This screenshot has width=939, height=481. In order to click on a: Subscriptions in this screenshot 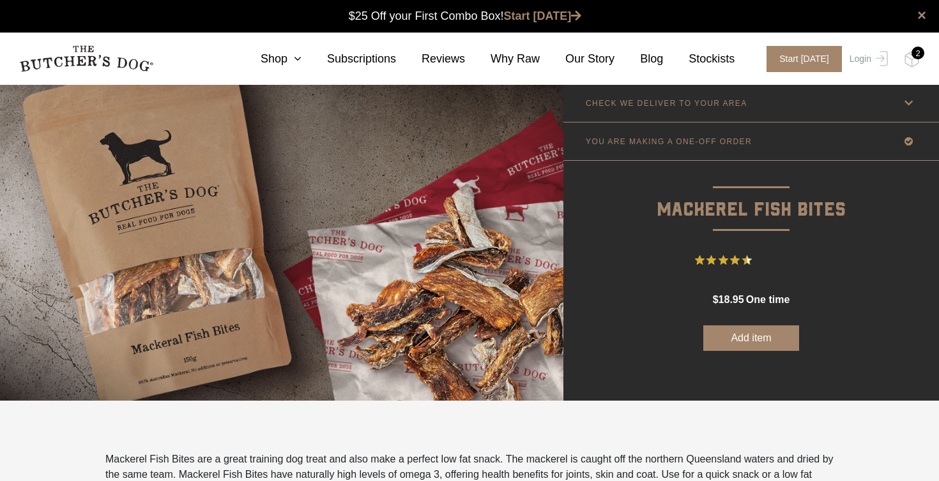, I will do `click(349, 59)`.